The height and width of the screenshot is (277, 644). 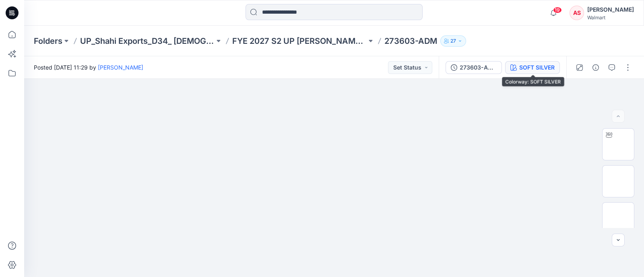 I want to click on div: AS, so click(x=577, y=13).